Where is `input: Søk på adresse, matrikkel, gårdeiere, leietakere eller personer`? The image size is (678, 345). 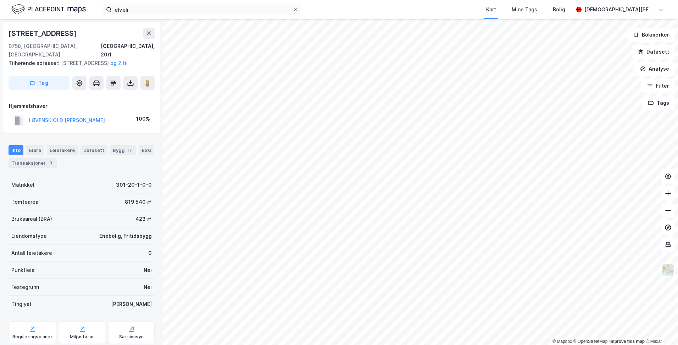 input: Søk på adresse, matrikkel, gårdeiere, leietakere eller personer is located at coordinates (202, 10).